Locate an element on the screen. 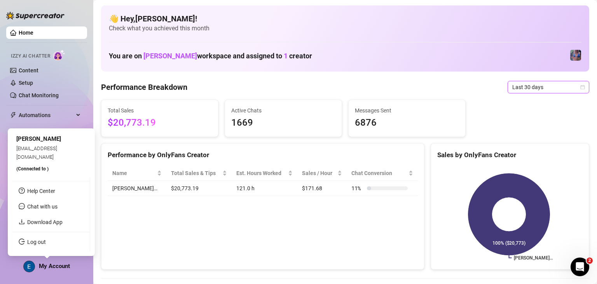 The height and width of the screenshot is (284, 597). img: Jaylie is located at coordinates (575, 55).